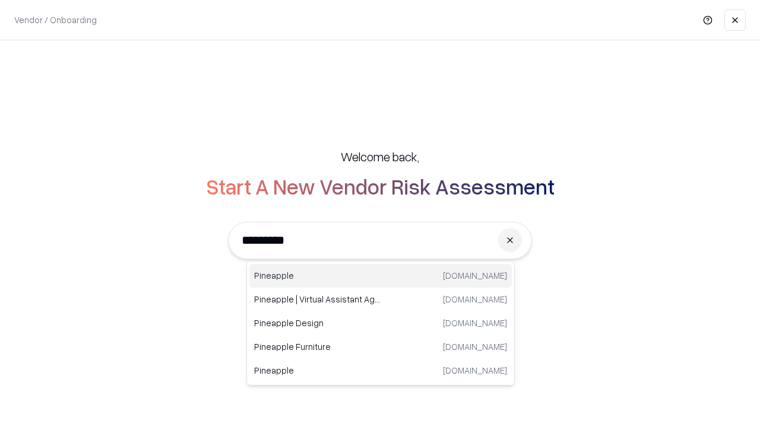 The image size is (760, 427). What do you see at coordinates (317, 323) in the screenshot?
I see `p: Pineapple Design` at bounding box center [317, 323].